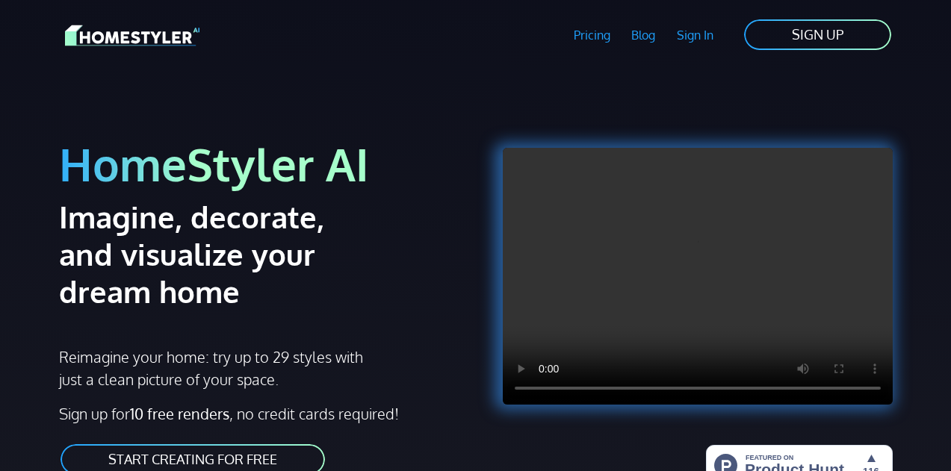 This screenshot has height=471, width=951. I want to click on a: Blog, so click(643, 35).